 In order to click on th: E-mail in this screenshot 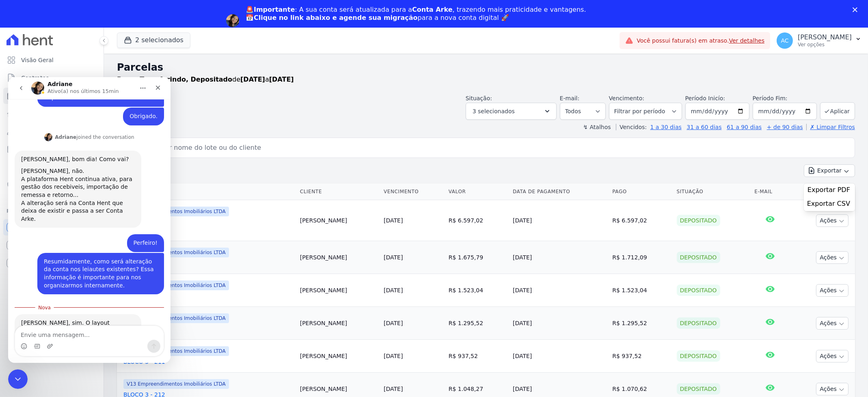, I will do `click(770, 192)`.